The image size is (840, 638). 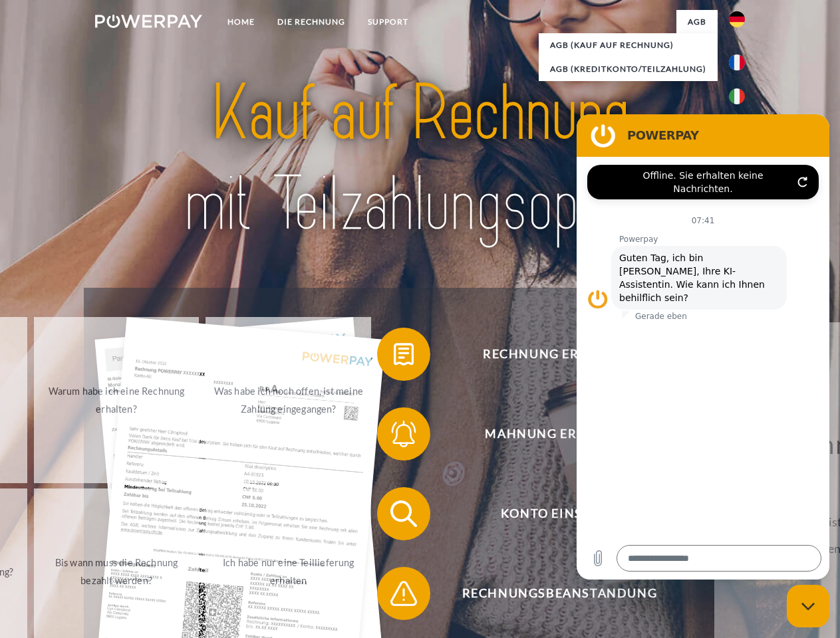 What do you see at coordinates (288, 400) in the screenshot?
I see `a: Was habe ich noch offen, ist meine Zahlung eingegangen?` at bounding box center [288, 400].